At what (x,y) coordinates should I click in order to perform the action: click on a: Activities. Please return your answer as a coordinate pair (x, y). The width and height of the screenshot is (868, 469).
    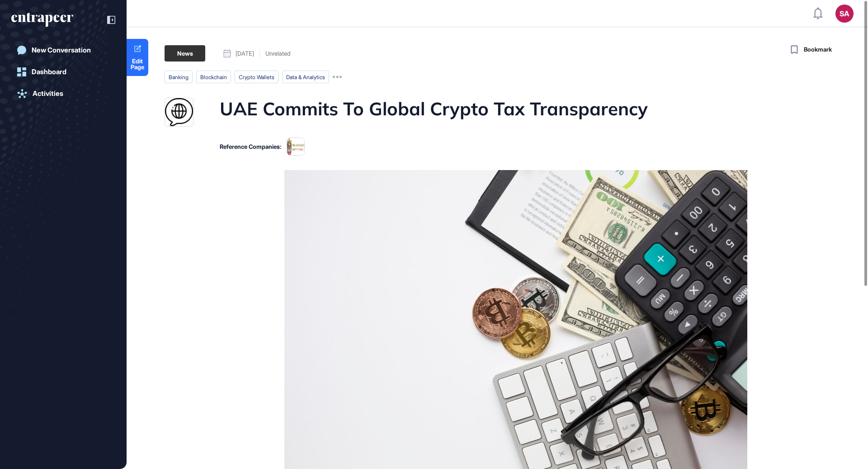
    Looking at the image, I should click on (63, 93).